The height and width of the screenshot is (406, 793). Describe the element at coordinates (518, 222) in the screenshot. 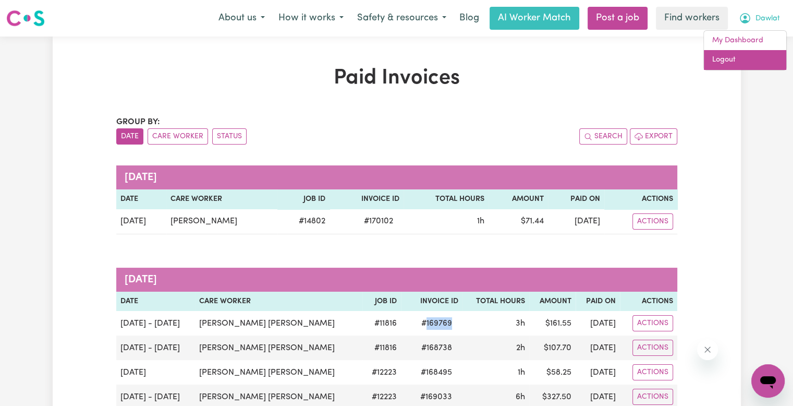

I see `td: $ 71.44` at that location.